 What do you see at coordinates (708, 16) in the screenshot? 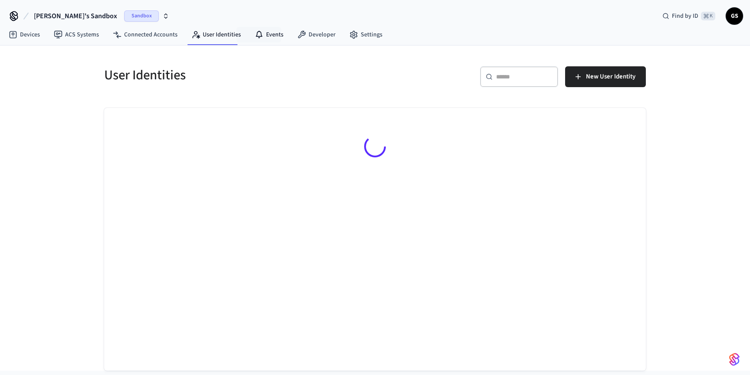
I see `span: ⌘ K` at bounding box center [708, 16].